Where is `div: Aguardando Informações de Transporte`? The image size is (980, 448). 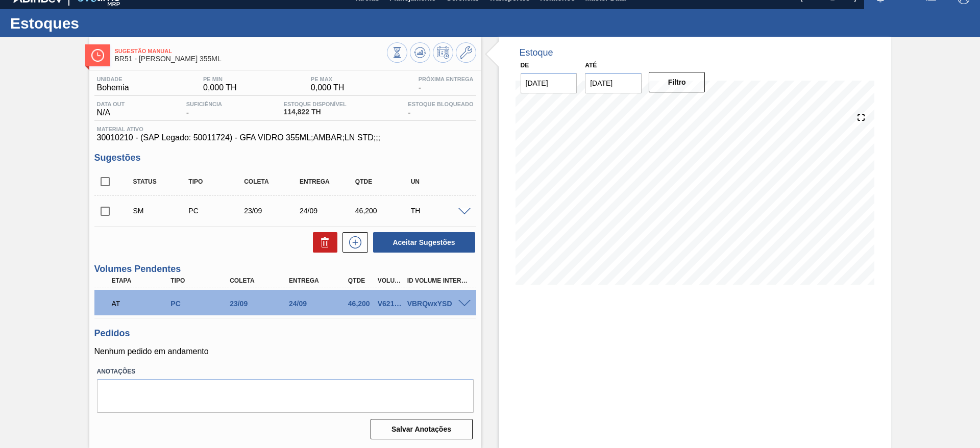
div: Aguardando Informações de Transporte is located at coordinates (142, 303).